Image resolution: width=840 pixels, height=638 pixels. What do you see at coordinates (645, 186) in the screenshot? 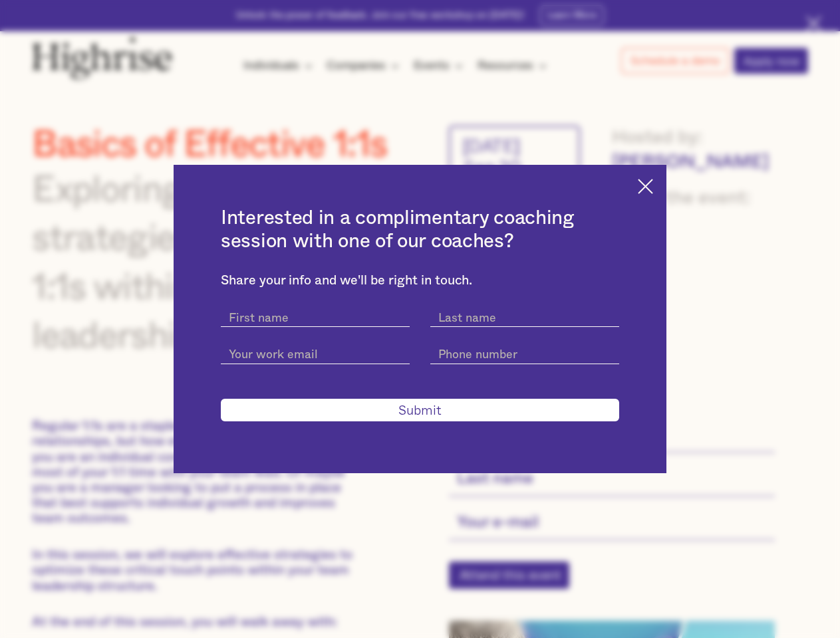
I see `img: Cross icon` at bounding box center [645, 186].